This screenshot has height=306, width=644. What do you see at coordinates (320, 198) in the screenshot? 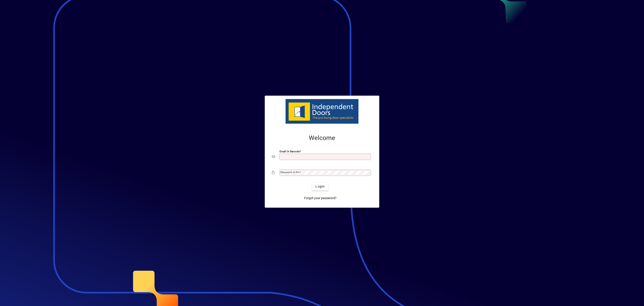
I see `a: Forgot your password?` at bounding box center [320, 198].